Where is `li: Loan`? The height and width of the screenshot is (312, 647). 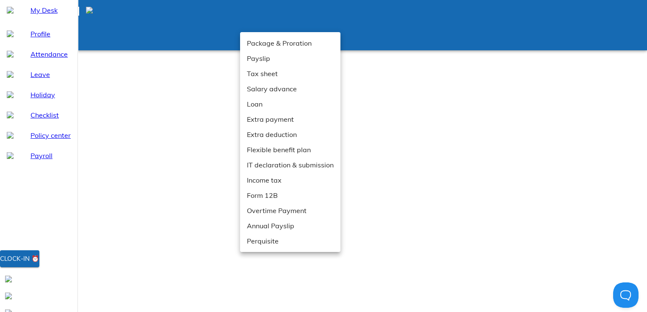 li: Loan is located at coordinates (290, 104).